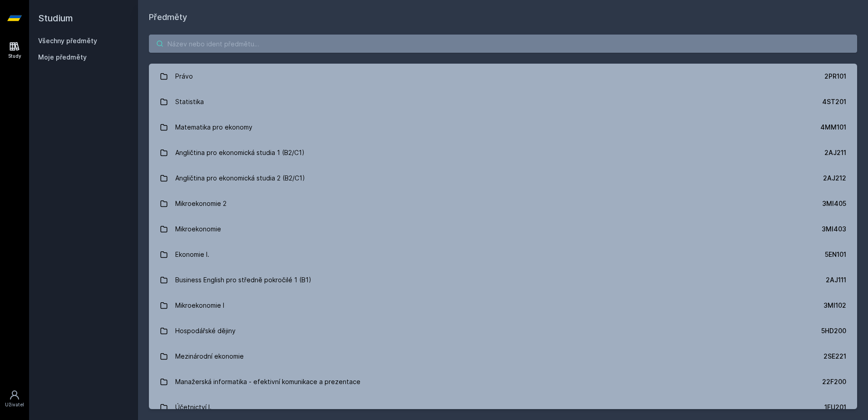 This screenshot has height=420, width=868. What do you see at coordinates (194, 407) in the screenshot?
I see `div: Účetnictví I.` at bounding box center [194, 407].